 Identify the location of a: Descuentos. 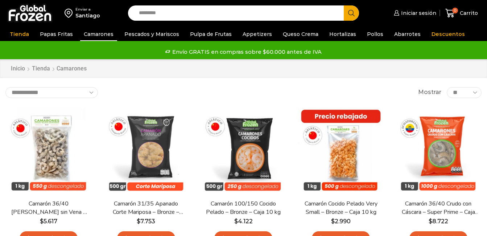
(448, 34).